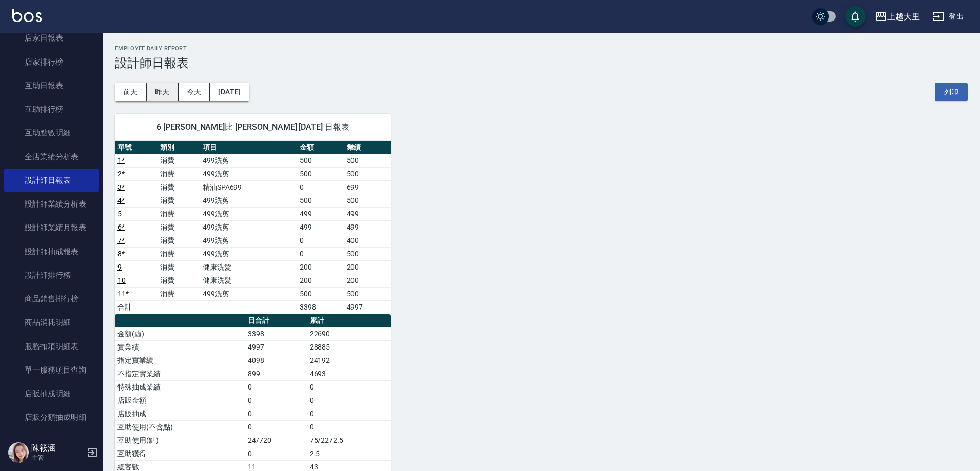 The image size is (980, 471). What do you see at coordinates (349, 360) in the screenshot?
I see `td: 24192` at bounding box center [349, 360].